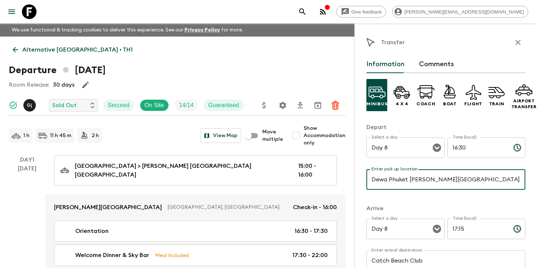 Image resolution: width=537 pixels, height=268 pixels. Describe the element at coordinates (202, 30) in the screenshot. I see `a: Privacy Policy` at that location.